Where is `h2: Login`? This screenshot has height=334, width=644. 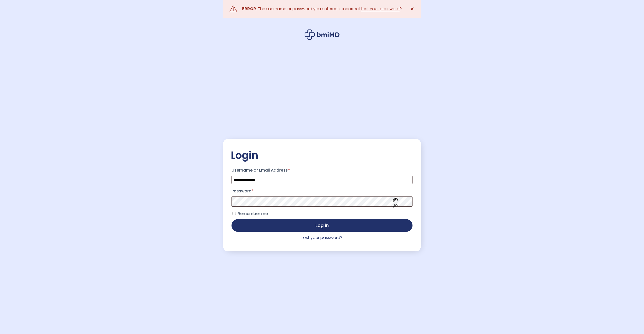
h2: Login is located at coordinates (322, 155).